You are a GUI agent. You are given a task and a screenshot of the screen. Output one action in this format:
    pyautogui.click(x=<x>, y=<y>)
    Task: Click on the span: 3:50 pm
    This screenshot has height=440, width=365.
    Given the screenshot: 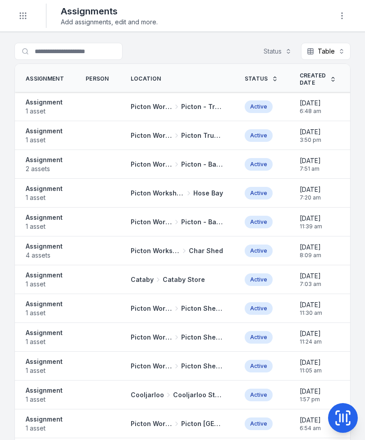 What is the action you would take?
    pyautogui.click(x=310, y=140)
    